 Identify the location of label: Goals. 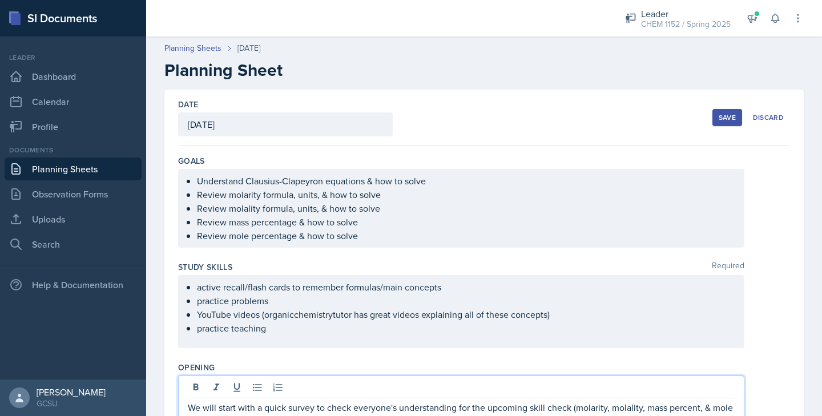
(191, 161).